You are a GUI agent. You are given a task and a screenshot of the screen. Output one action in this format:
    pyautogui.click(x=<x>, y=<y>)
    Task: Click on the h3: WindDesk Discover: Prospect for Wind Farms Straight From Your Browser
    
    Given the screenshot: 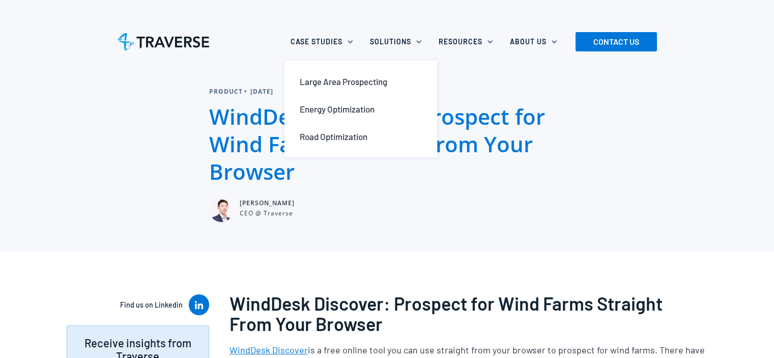 What is the action you would take?
    pyautogui.click(x=469, y=313)
    